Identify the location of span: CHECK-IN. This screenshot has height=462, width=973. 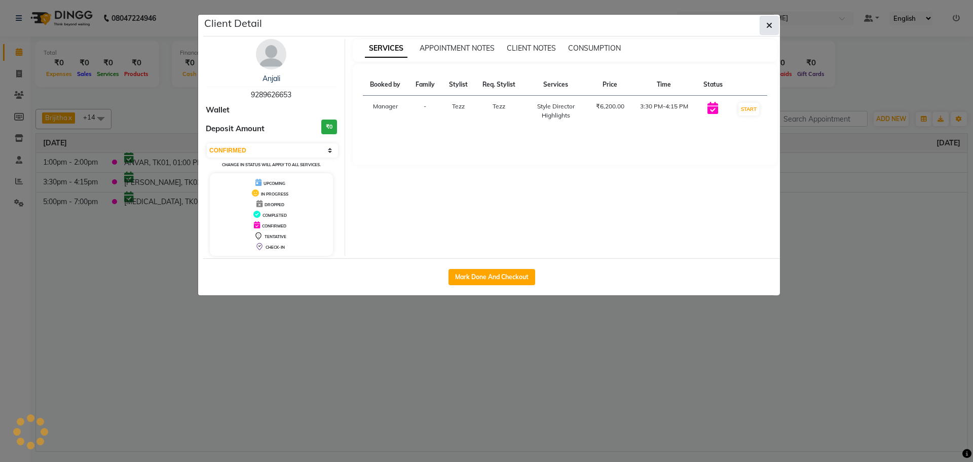
(275, 247).